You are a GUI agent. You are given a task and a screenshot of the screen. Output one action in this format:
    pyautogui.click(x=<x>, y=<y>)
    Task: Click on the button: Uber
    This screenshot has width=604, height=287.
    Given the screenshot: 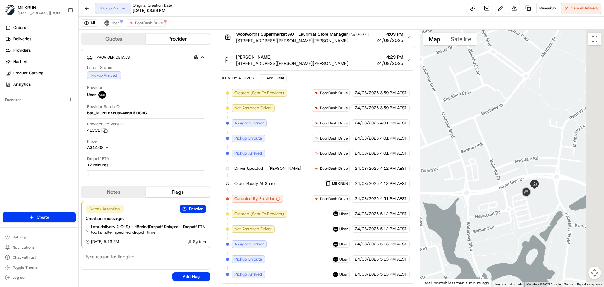 What is the action you would take?
    pyautogui.click(x=112, y=23)
    